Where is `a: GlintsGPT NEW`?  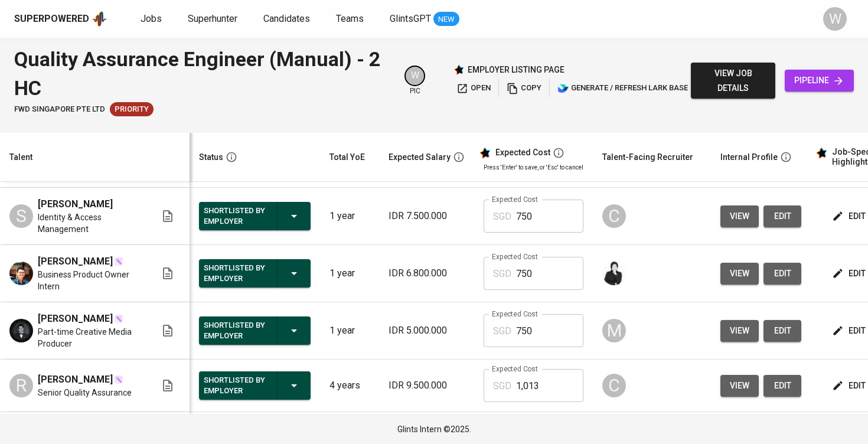
a: GlintsGPT NEW is located at coordinates (425, 19).